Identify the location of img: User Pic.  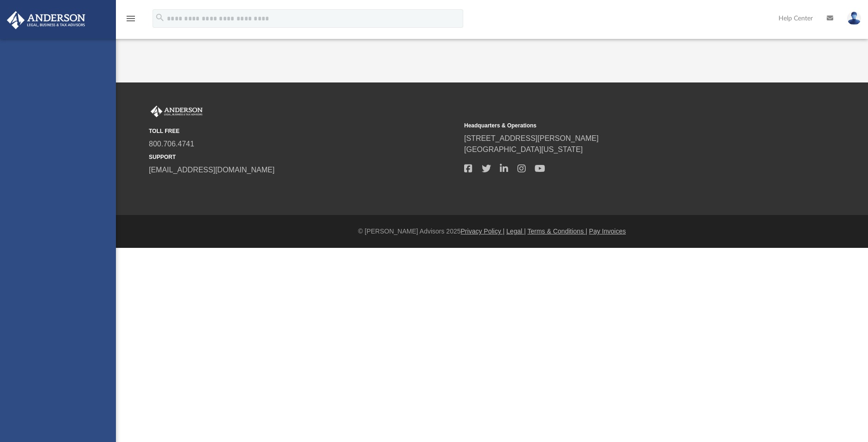
(854, 18).